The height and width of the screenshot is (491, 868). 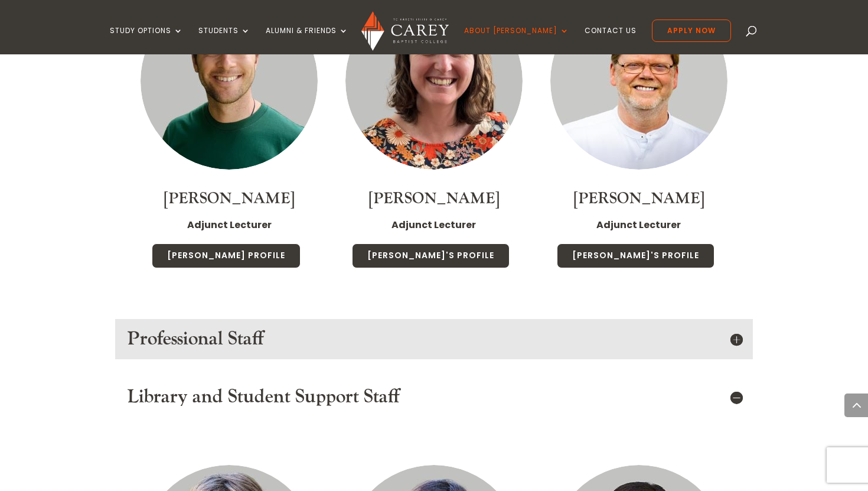 I want to click on a: Contact Us, so click(x=611, y=40).